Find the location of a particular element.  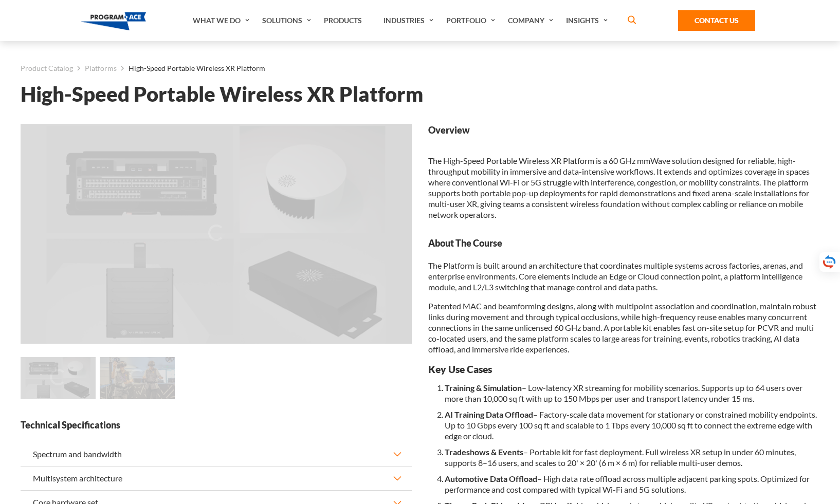

img: Program-Ace is located at coordinates (113, 21).